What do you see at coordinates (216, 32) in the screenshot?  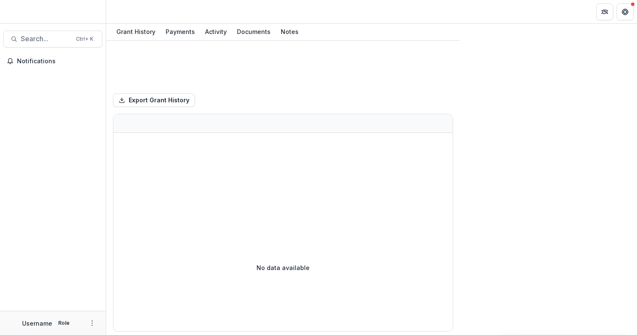 I see `a: Activity` at bounding box center [216, 32].